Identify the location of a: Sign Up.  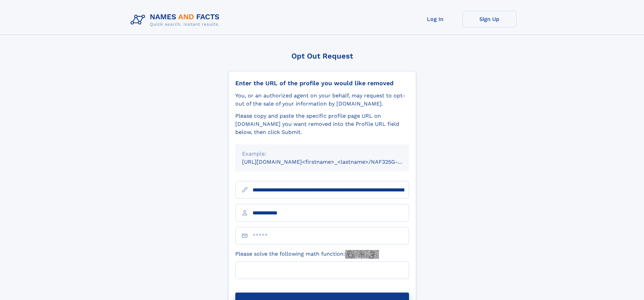
(489, 19).